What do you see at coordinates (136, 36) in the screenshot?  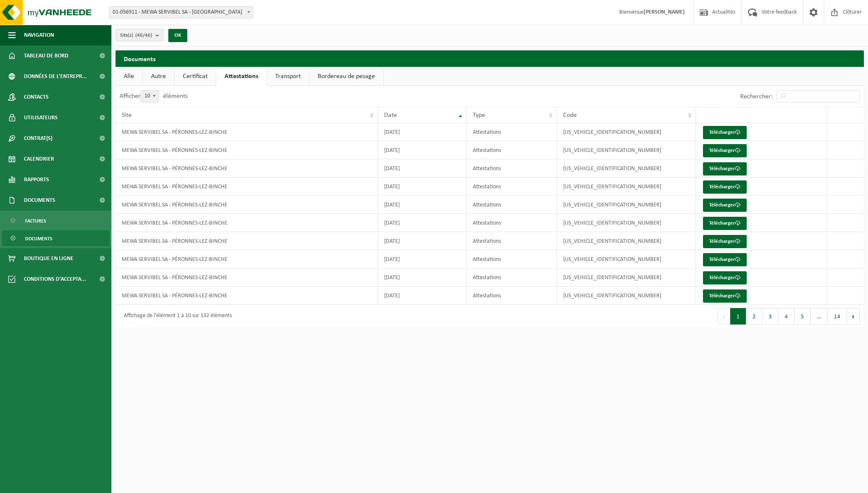 I see `span: Site(s)` at bounding box center [136, 36].